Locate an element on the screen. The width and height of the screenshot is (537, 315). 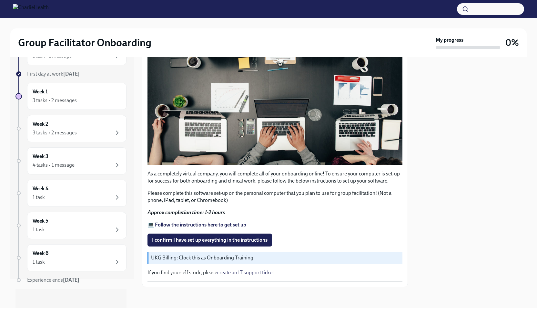
button: Zoom image is located at coordinates (275, 89).